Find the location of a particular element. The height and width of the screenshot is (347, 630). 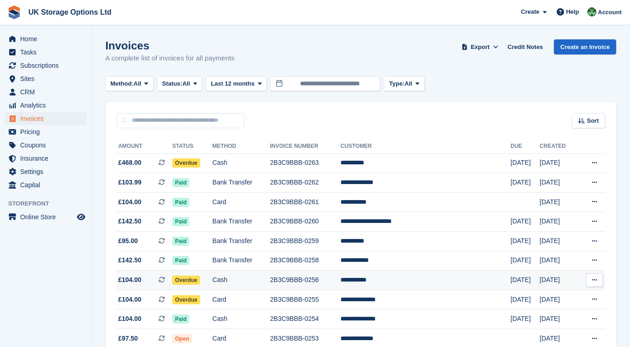

button: Type: All is located at coordinates (404, 84).